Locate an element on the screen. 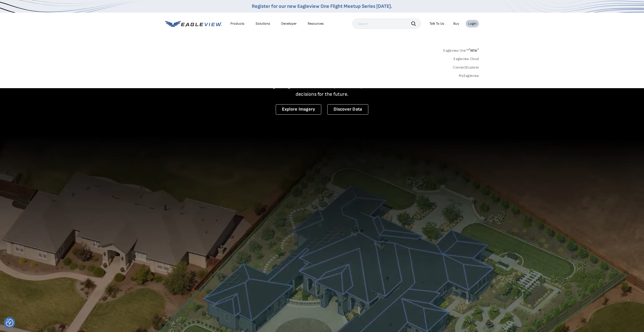 This screenshot has height=332, width=644. a: ConnectExplorer is located at coordinates (466, 67).